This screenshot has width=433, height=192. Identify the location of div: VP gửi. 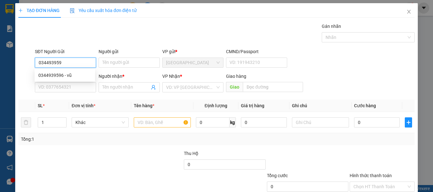
(193, 52).